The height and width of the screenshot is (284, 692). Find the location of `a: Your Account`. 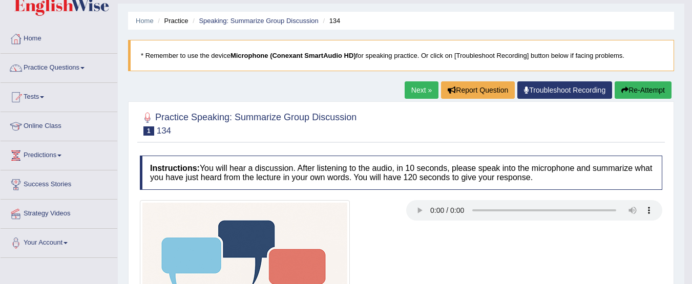

a: Your Account is located at coordinates (59, 242).